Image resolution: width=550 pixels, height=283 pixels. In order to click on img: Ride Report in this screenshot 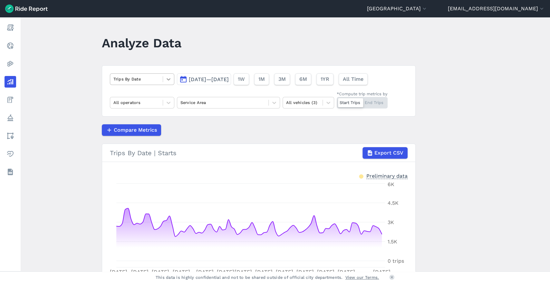, I will do `click(26, 9)`.